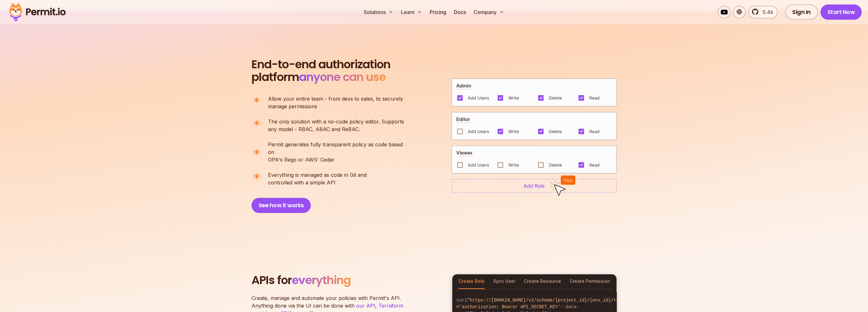 The image size is (868, 312). Describe the element at coordinates (590, 281) in the screenshot. I see `button: Create Permission` at that location.